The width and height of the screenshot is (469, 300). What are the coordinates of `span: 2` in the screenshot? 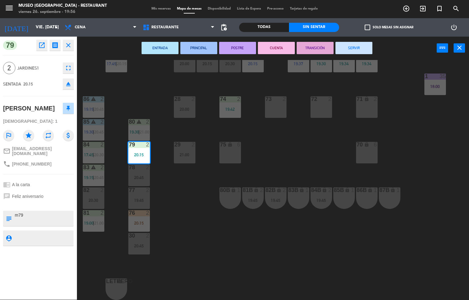 It's located at (9, 68).